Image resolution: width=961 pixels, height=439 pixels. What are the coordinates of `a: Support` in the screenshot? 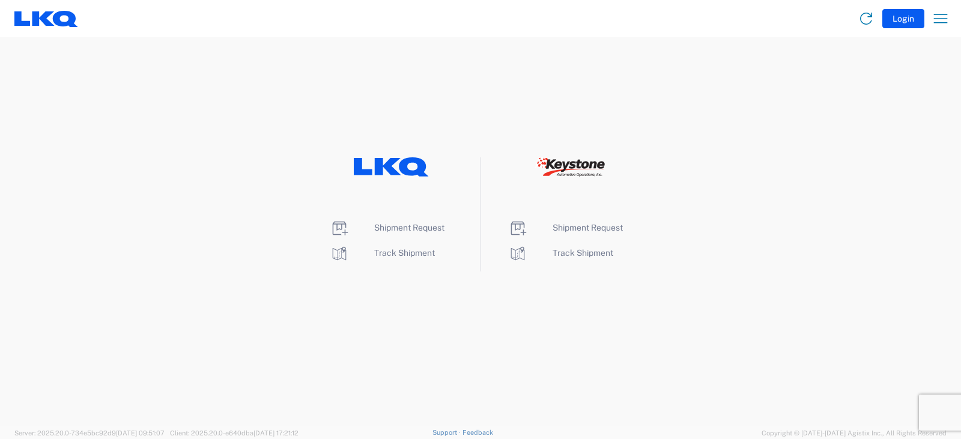 It's located at (448, 433).